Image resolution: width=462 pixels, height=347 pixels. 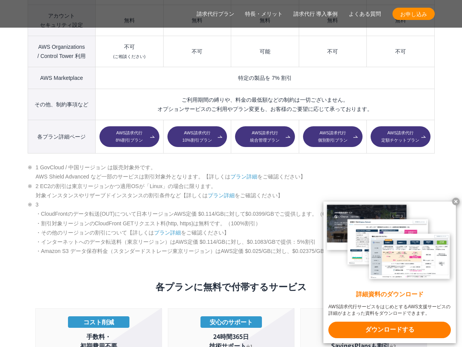 I want to click on p: コスト削減, so click(x=99, y=322).